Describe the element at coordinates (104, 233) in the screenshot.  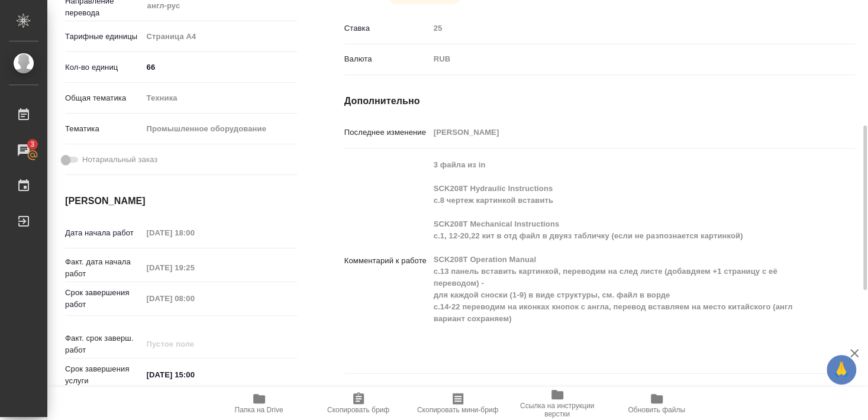
I see `p: Дата начала работ` at that location.